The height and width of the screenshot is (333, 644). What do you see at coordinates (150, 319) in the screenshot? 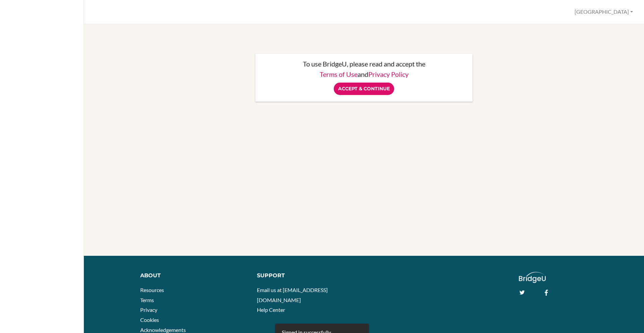
I see `a: Cookies` at bounding box center [150, 319].